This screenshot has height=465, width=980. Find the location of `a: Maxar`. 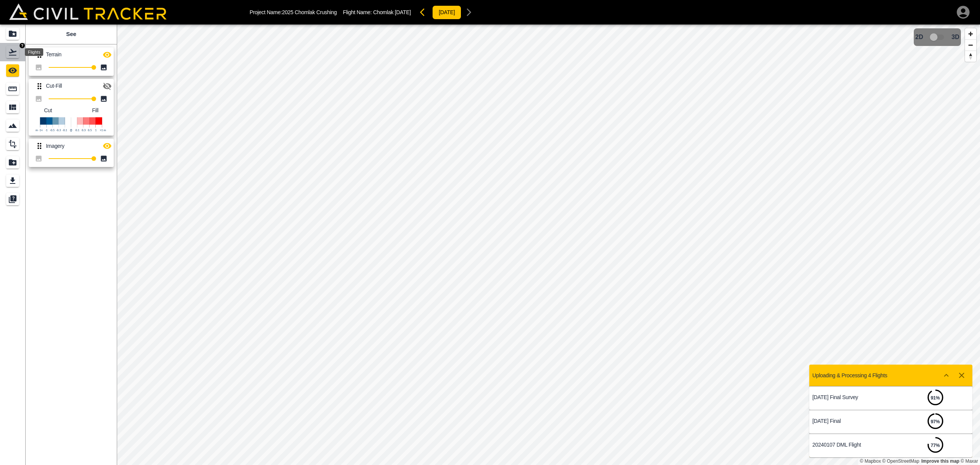

a: Maxar is located at coordinates (969, 461).